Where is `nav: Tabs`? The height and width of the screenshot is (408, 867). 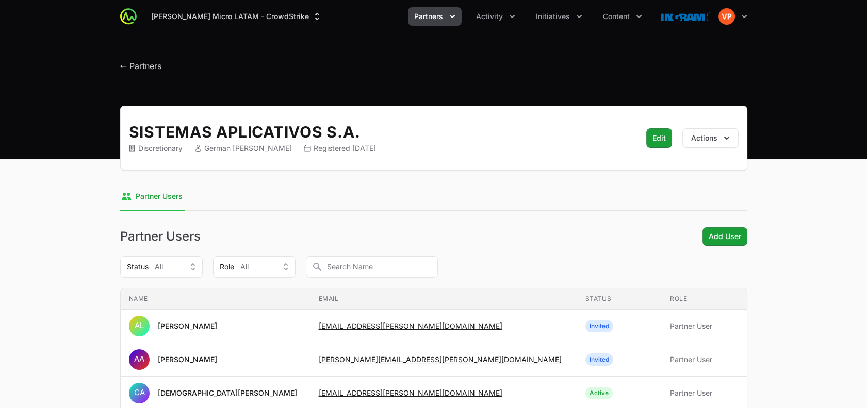 nav: Tabs is located at coordinates (434, 197).